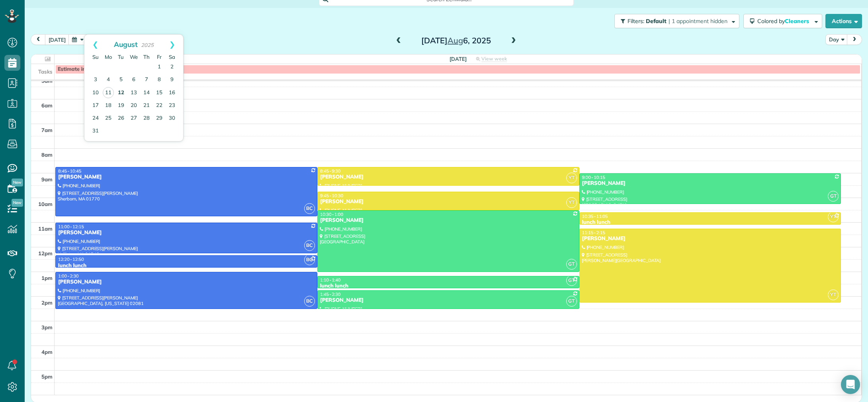 The height and width of the screenshot is (402, 868). Describe the element at coordinates (47, 179) in the screenshot. I see `span: 9am` at that location.